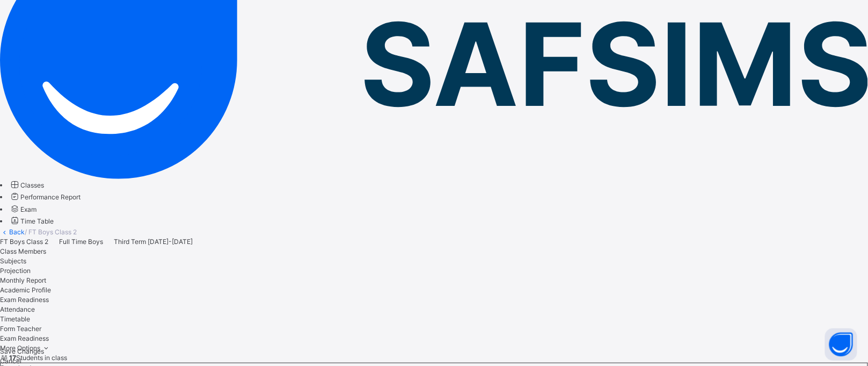  Describe the element at coordinates (37, 220) in the screenshot. I see `span: Time Table` at that location.